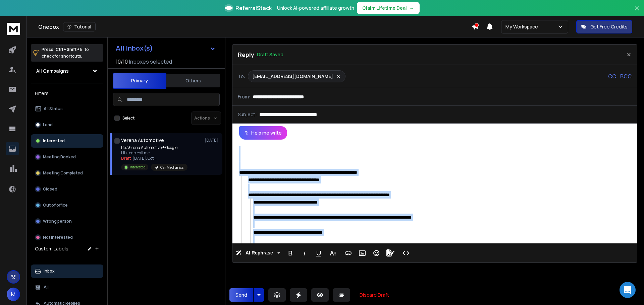 Image resolution: width=644 pixels, height=305 pixels. Describe the element at coordinates (67, 221) in the screenshot. I see `button: Wrong person` at that location.